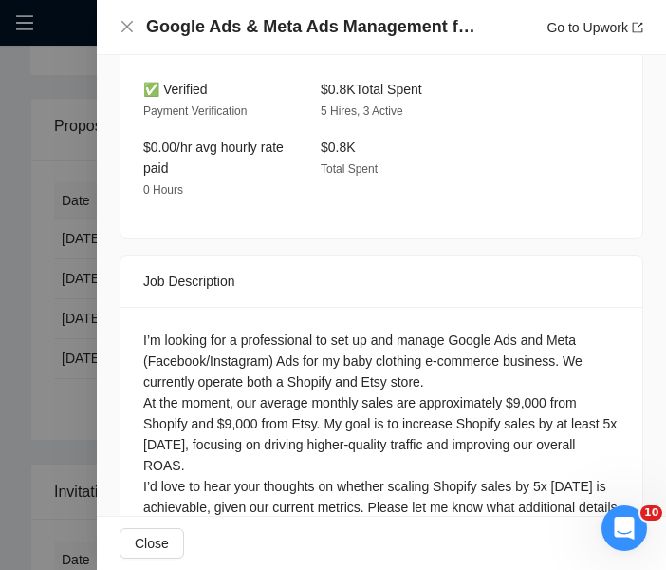 The width and height of the screenshot is (666, 570). Describe the element at coordinates (638, 28) in the screenshot. I see `span: export` at that location.